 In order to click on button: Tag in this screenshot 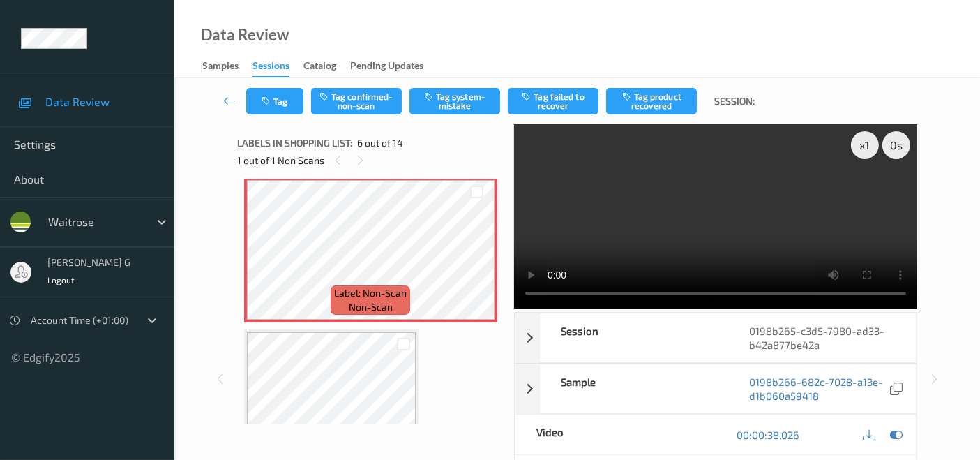, I will do `click(275, 101)`.